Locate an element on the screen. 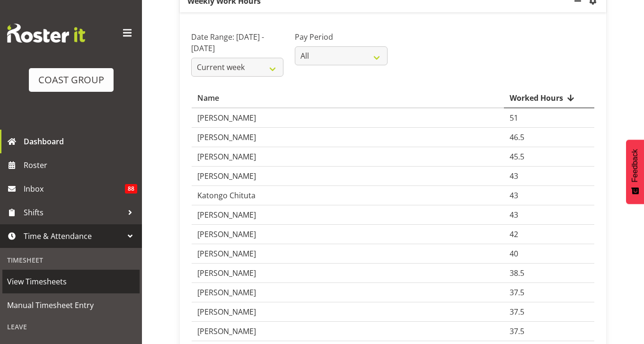 This screenshot has width=644, height=344. img: Rosterit website logo is located at coordinates (46, 33).